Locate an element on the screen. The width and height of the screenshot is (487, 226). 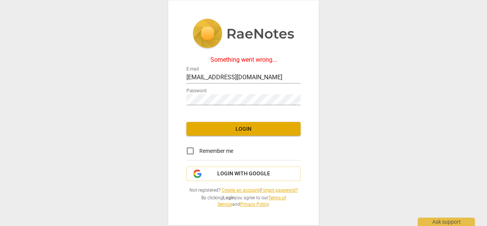
div: Ask support is located at coordinates (446, 222).